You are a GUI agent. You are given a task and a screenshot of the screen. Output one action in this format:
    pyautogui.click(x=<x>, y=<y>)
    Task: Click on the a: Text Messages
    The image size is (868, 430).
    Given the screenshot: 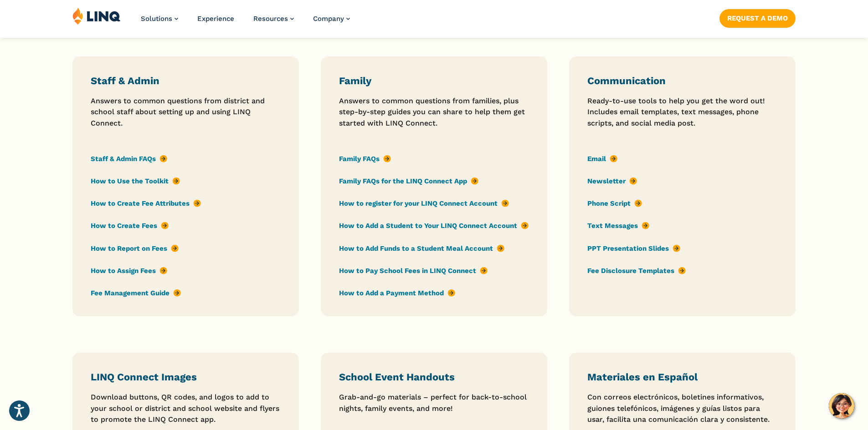 What is the action you would take?
    pyautogui.click(x=618, y=227)
    